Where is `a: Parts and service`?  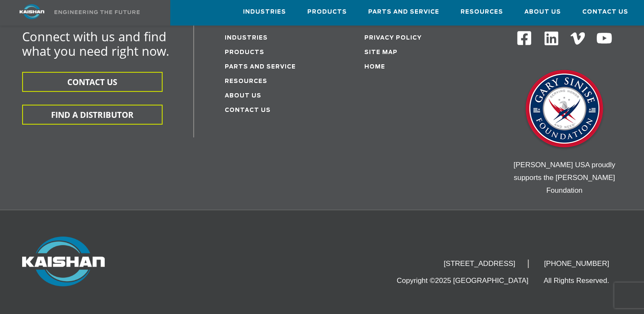
a: Parts and service is located at coordinates (260, 67).